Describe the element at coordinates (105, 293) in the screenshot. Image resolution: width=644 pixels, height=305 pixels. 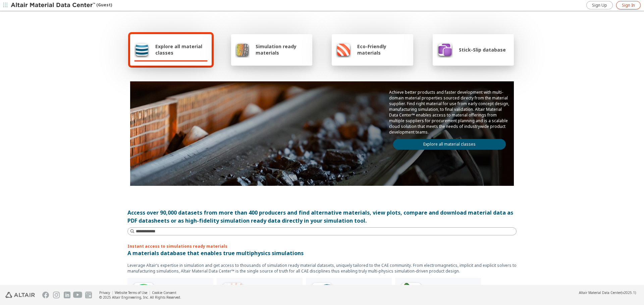
I see `a: Privacy` at that location.